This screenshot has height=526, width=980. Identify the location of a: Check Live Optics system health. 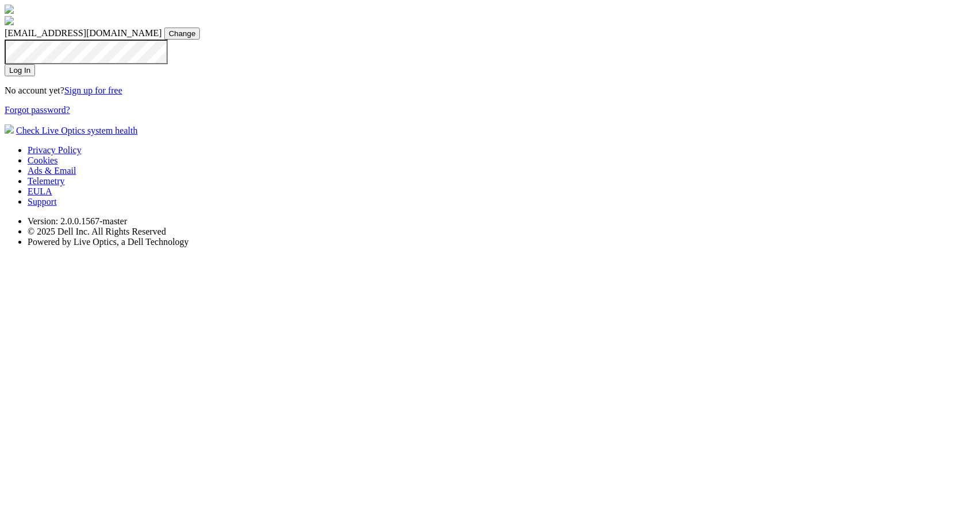
(77, 130).